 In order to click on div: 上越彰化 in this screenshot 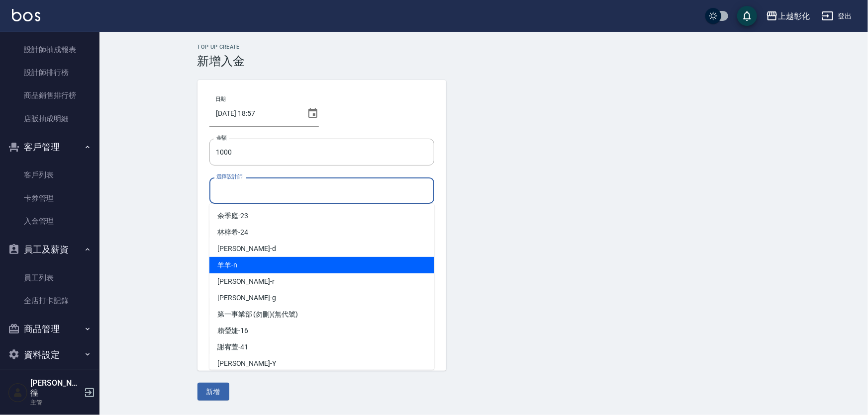, I will do `click(794, 16)`.